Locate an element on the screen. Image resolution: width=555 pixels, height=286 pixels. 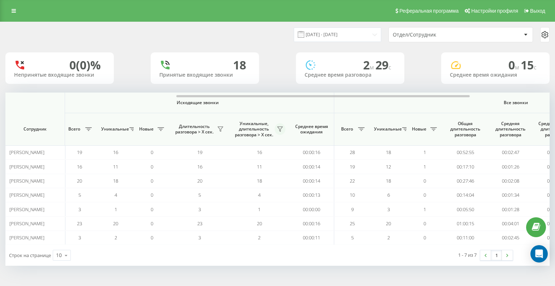
span: 12 is located at coordinates (389, 167).